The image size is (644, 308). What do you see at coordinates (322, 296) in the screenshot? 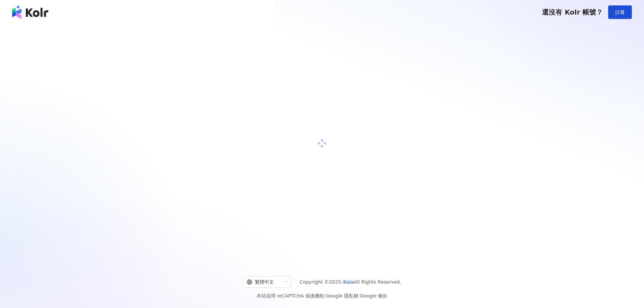
I see `span: 本站採用 reCAPTCHA 保護機制` at bounding box center [322, 296].